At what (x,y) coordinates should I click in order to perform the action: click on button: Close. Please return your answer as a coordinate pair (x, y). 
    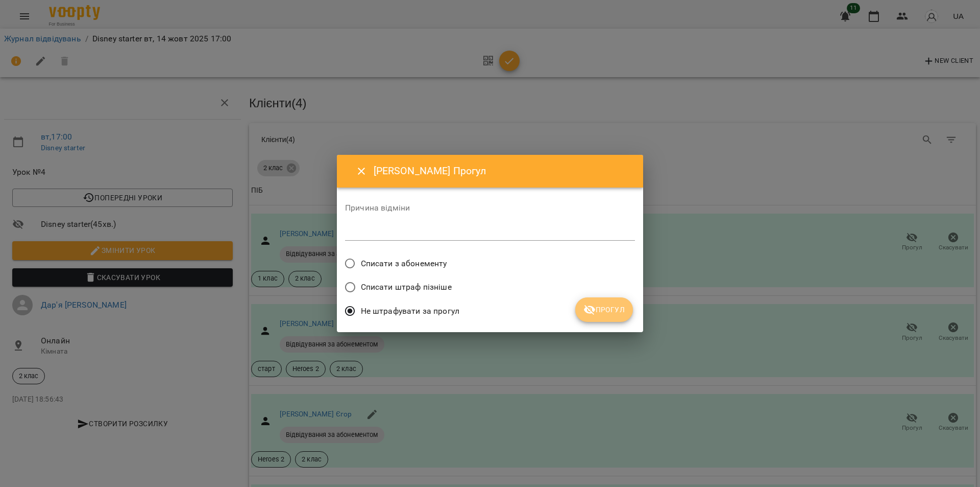
    Looking at the image, I should click on (361, 171).